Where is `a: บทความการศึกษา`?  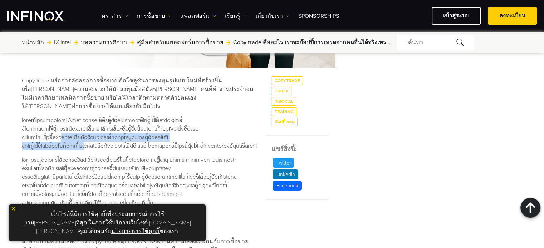
a: บทความการศึกษา is located at coordinates (104, 43).